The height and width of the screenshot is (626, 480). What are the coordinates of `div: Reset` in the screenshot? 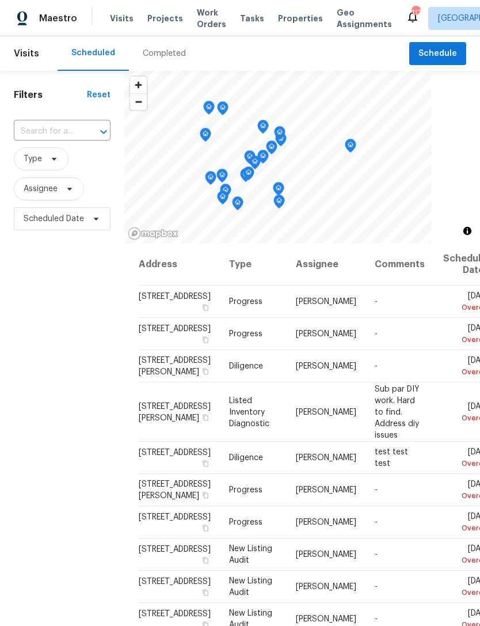 It's located at (98, 95).